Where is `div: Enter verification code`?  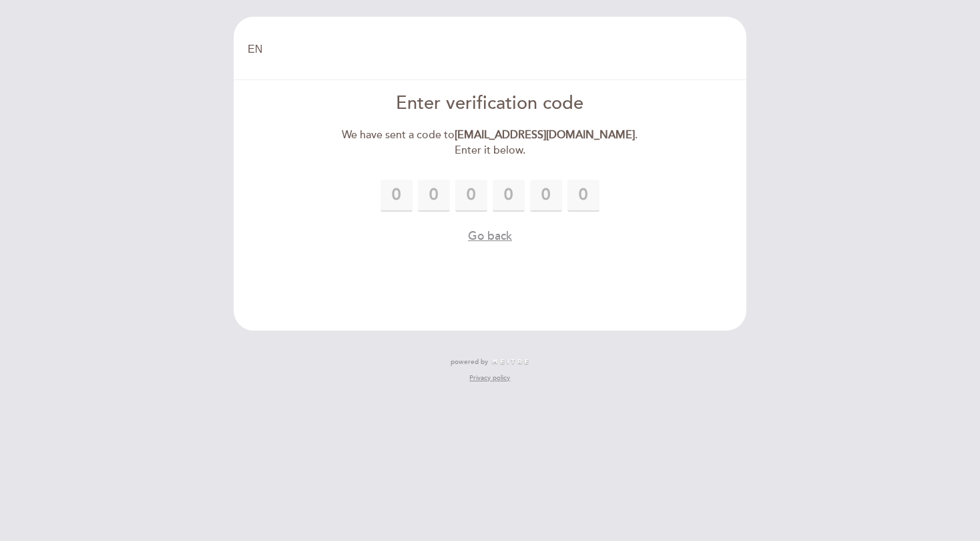
div: Enter verification code is located at coordinates (490, 104).